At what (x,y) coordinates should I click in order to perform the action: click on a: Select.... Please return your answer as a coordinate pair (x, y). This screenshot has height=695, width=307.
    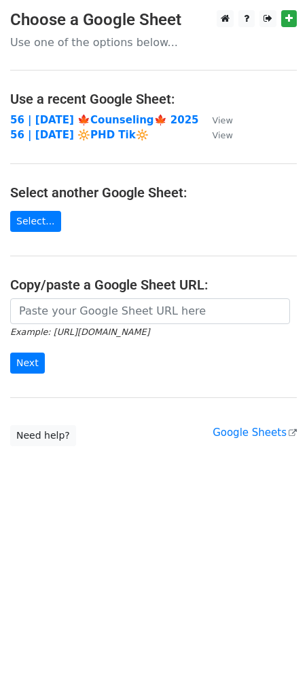
    Looking at the image, I should click on (35, 221).